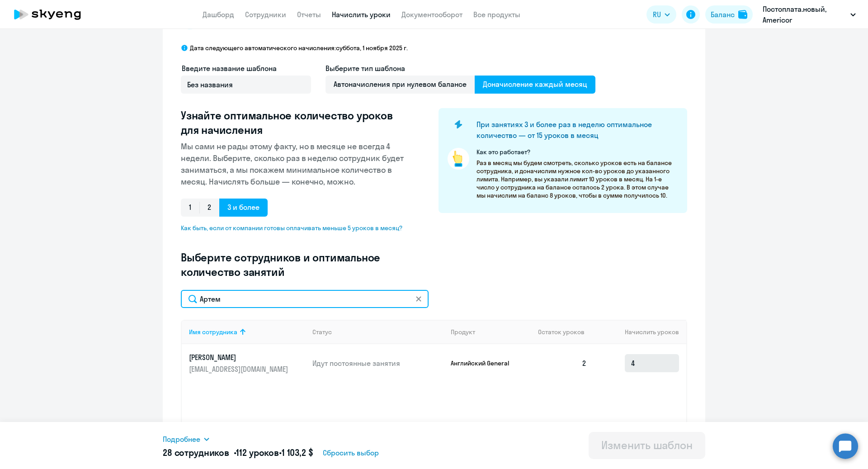  What do you see at coordinates (722, 15) in the screenshot?
I see `div: Баланс` at bounding box center [722, 15].